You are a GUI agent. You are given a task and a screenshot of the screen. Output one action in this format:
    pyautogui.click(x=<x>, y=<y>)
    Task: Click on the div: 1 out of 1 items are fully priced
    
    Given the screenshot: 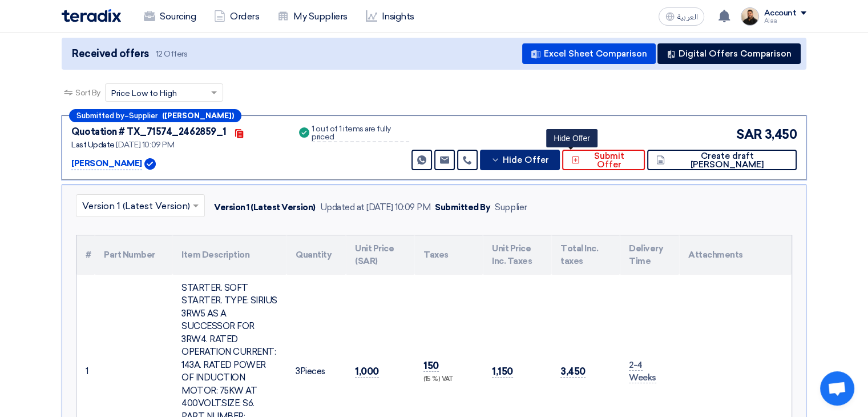 What is the action you would take?
    pyautogui.click(x=360, y=134)
    